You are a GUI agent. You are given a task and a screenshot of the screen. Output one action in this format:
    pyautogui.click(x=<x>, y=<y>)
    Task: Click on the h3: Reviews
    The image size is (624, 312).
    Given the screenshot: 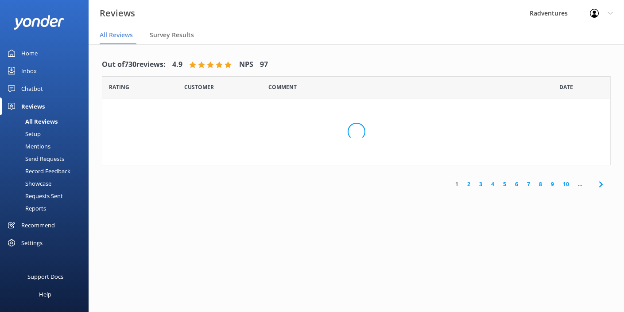 What is the action you would take?
    pyautogui.click(x=117, y=13)
    